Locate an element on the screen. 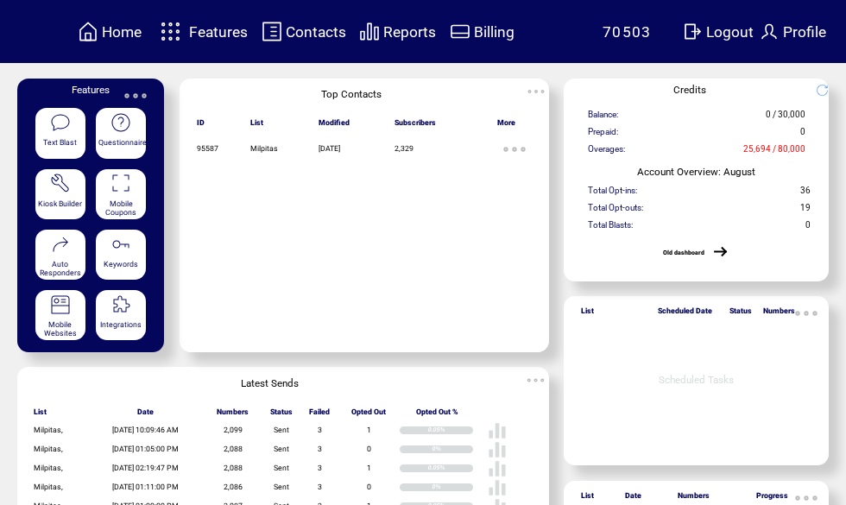  img: text-blast.svg is located at coordinates (60, 123).